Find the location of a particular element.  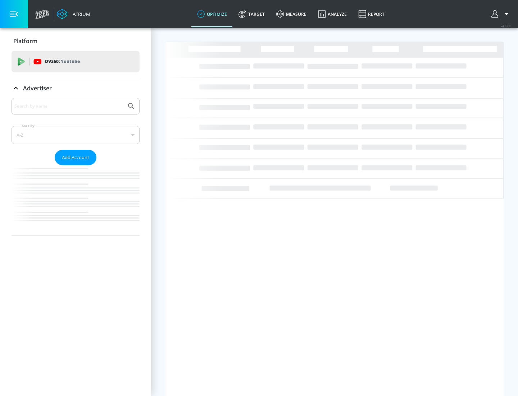

div: A-Z is located at coordinates (76, 135).